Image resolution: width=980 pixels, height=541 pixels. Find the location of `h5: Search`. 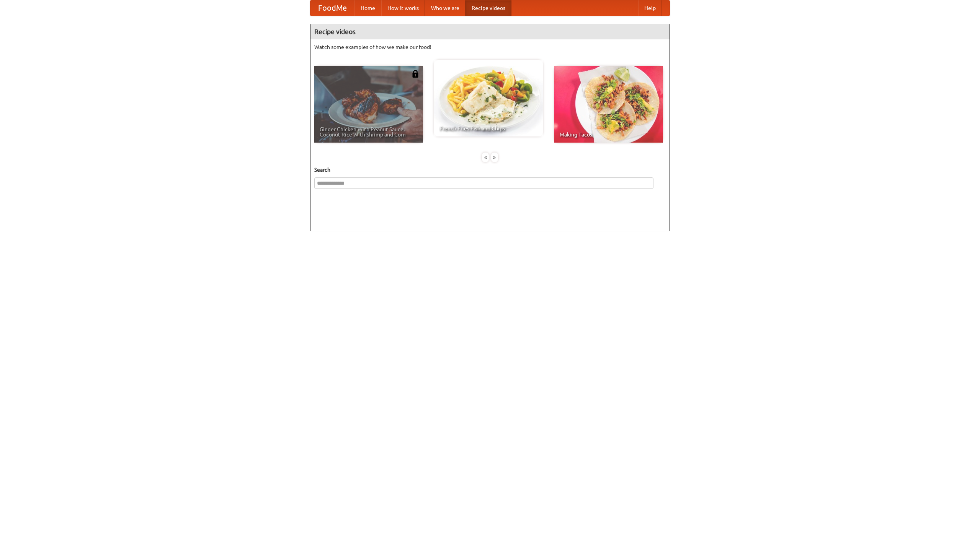

h5: Search is located at coordinates (490, 170).